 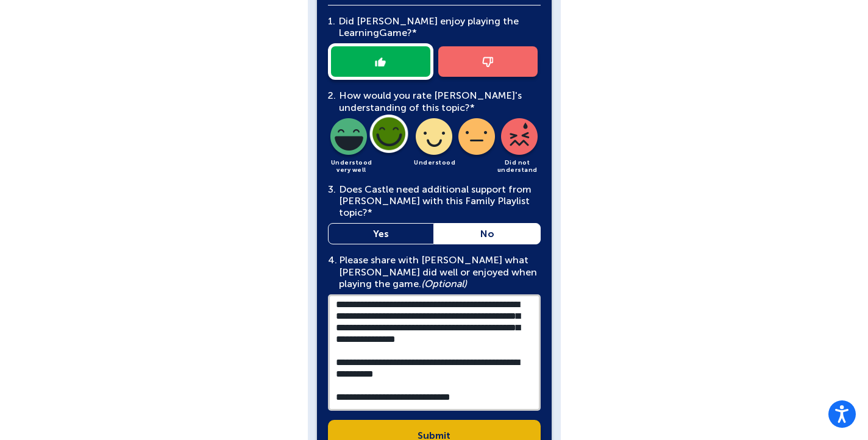 I want to click on em: (Optional), so click(x=444, y=283).